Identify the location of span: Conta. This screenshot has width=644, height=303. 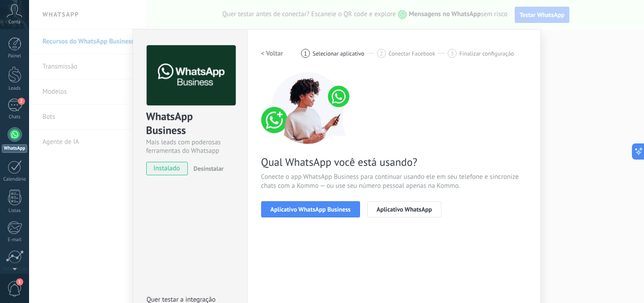
(15, 22).